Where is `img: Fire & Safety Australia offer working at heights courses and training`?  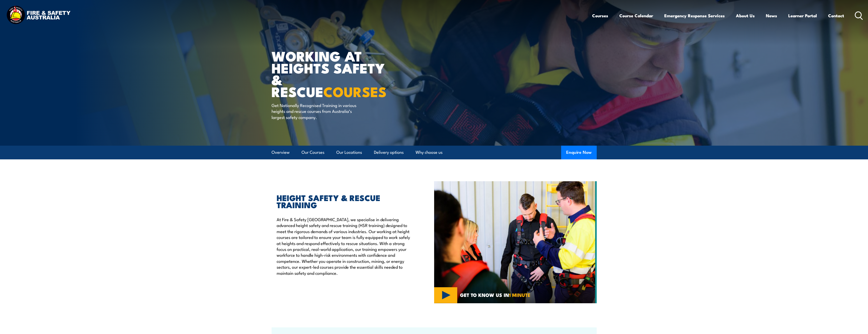
img: Fire & Safety Australia offer working at heights courses and training is located at coordinates (516, 242).